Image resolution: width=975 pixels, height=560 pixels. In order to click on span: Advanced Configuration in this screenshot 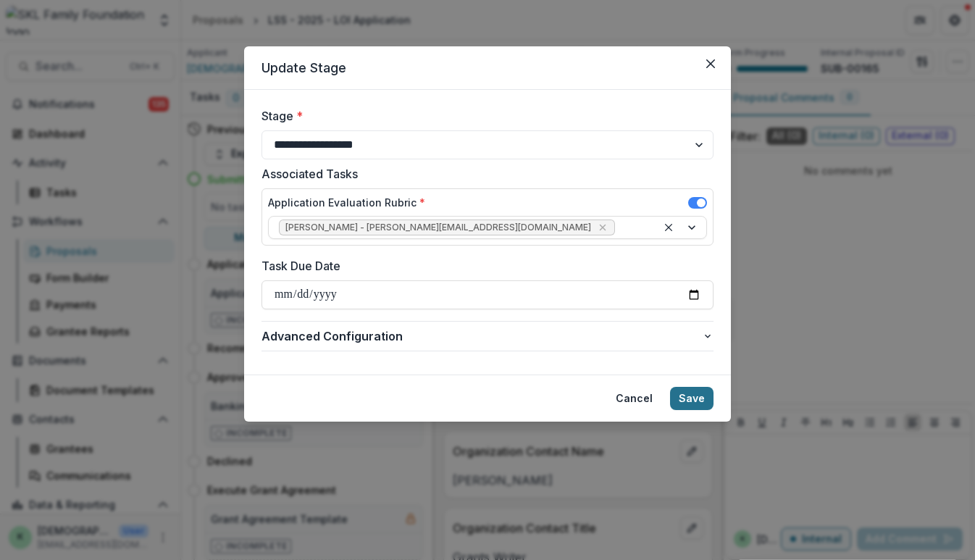, I will do `click(482, 336)`.